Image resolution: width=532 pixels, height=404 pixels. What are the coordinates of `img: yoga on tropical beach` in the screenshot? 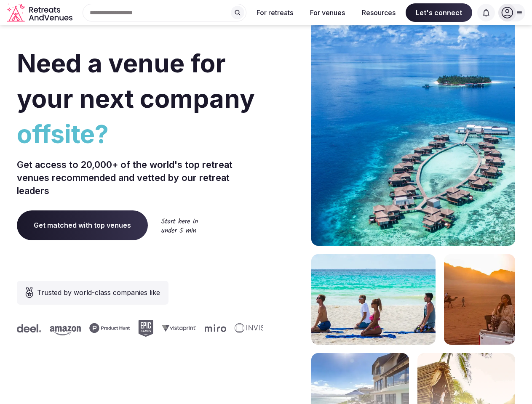 It's located at (373, 299).